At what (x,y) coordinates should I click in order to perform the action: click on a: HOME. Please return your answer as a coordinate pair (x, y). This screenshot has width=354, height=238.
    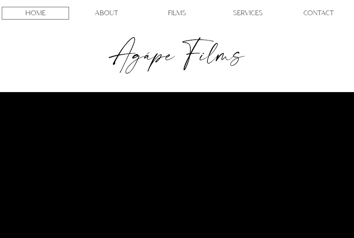
    Looking at the image, I should click on (35, 13).